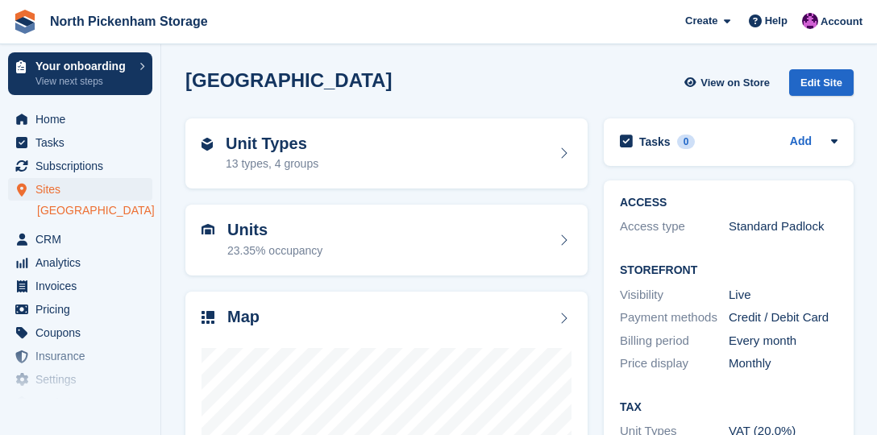  Describe the element at coordinates (822, 82) in the screenshot. I see `div: Edit Site` at that location.